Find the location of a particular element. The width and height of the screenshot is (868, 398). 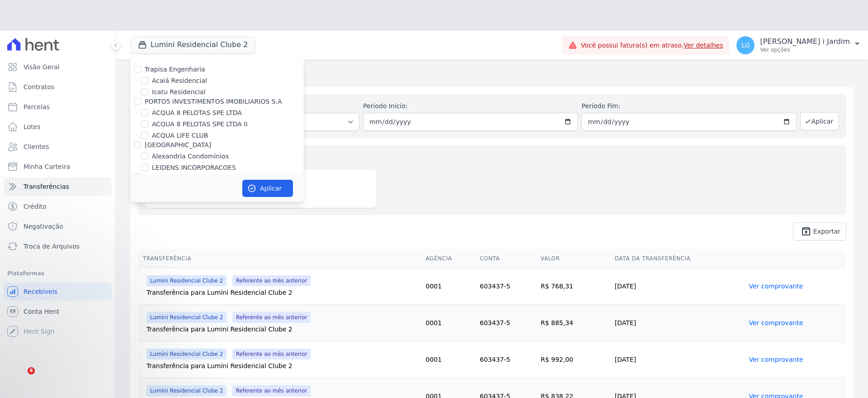

th: Conta is located at coordinates (507, 258).